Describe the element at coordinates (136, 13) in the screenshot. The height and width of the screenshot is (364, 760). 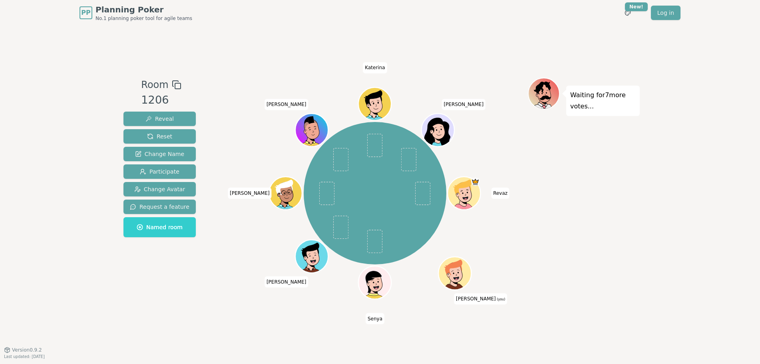
I see `a: PPPlanning PokerNo.1 planning poker tool for agile teams` at that location.